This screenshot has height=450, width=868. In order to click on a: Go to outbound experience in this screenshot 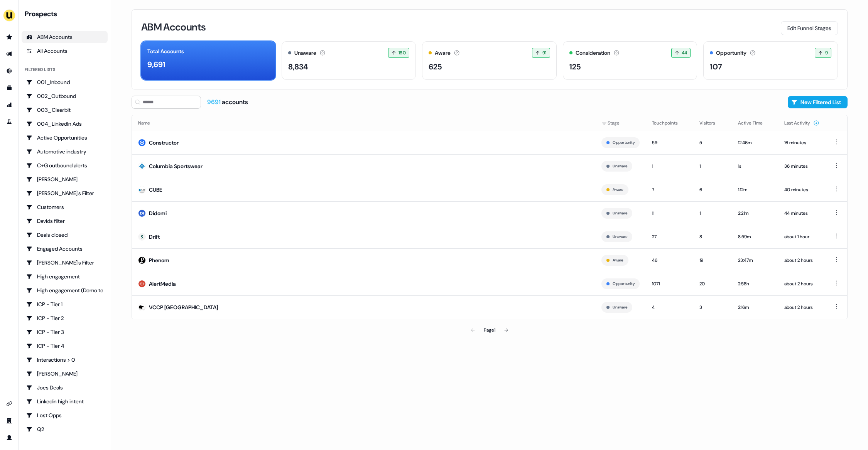, I will do `click(9, 54)`.